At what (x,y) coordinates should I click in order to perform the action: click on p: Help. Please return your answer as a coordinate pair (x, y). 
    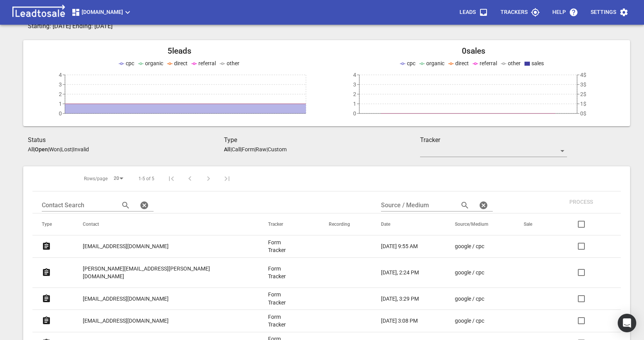
    Looking at the image, I should click on (559, 12).